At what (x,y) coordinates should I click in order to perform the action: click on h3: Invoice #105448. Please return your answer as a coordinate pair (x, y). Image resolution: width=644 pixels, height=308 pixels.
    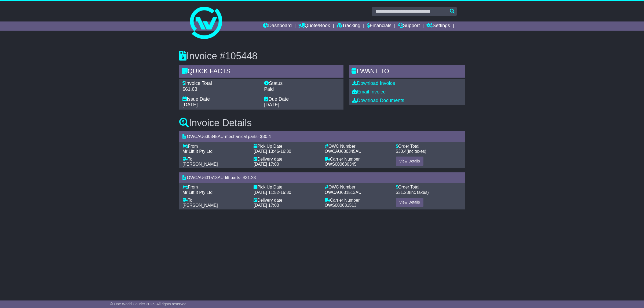
    Looking at the image, I should click on (322, 56).